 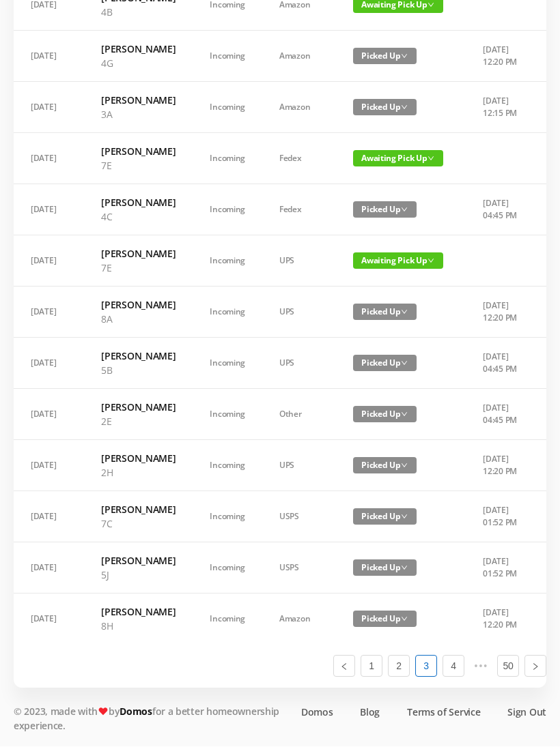 I want to click on li: Next 5 Pages, so click(x=481, y=667).